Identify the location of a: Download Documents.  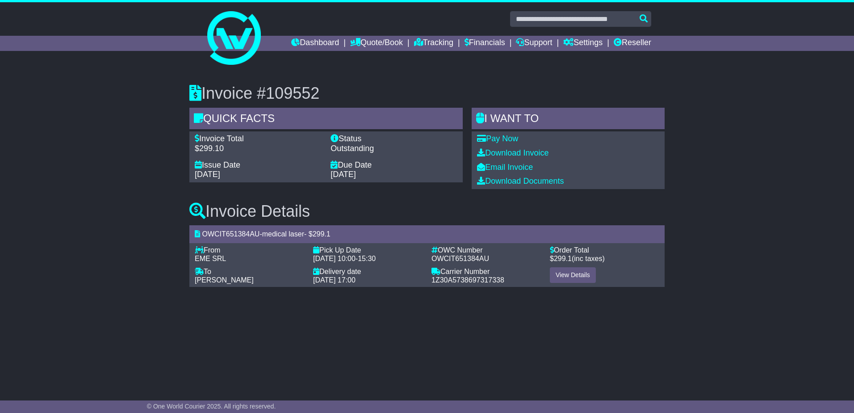
(521, 181).